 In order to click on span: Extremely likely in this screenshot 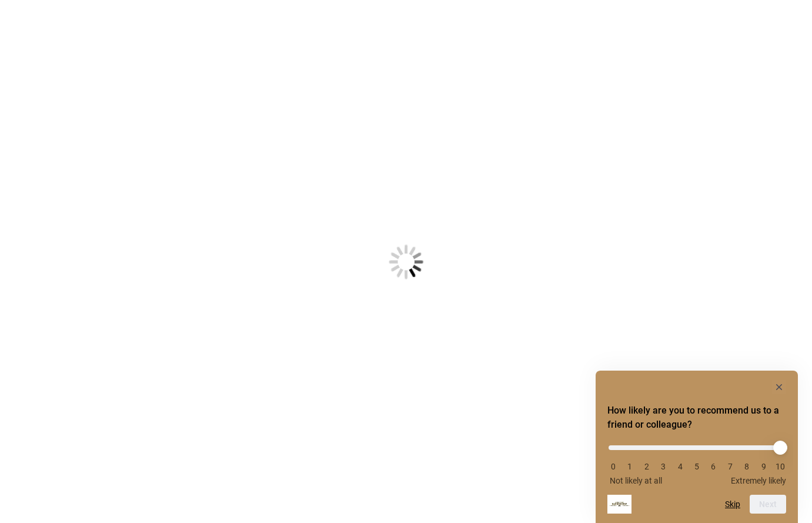, I will do `click(759, 481)`.